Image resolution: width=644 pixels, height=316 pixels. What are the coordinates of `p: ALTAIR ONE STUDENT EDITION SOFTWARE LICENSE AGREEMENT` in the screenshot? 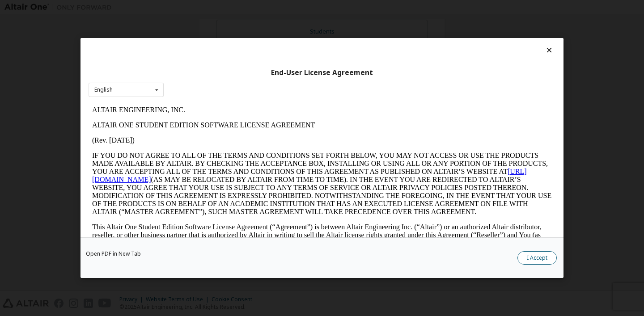 It's located at (233, 23).